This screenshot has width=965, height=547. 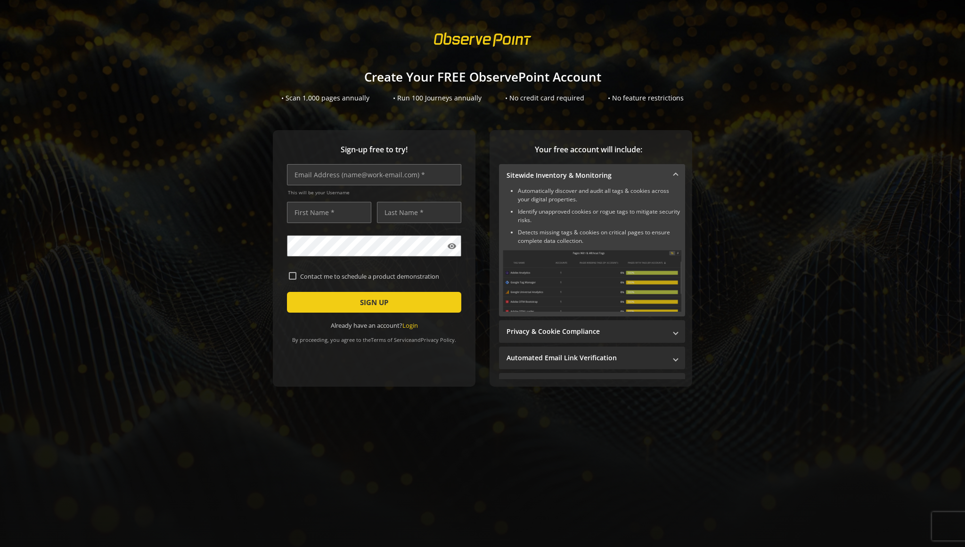 I want to click on li: Detects missing tags & cookies on critical pages to ensure complete data collection., so click(x=600, y=237).